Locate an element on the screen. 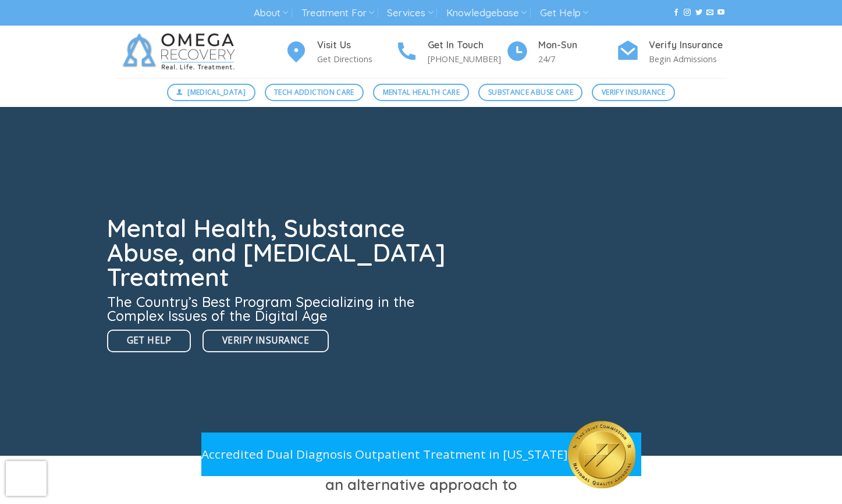  p: 24/7 is located at coordinates (577, 59).